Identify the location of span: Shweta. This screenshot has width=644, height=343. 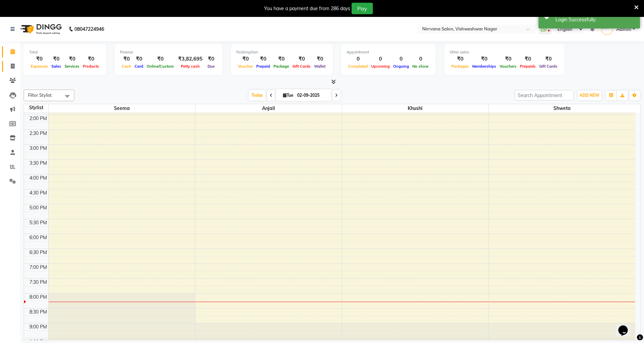
(562, 109).